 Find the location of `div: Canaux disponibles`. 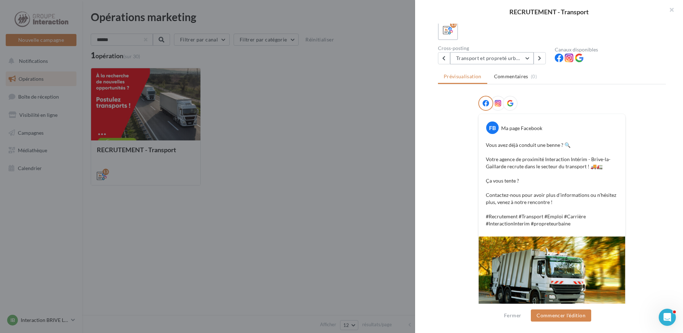

div: Canaux disponibles is located at coordinates (611, 50).